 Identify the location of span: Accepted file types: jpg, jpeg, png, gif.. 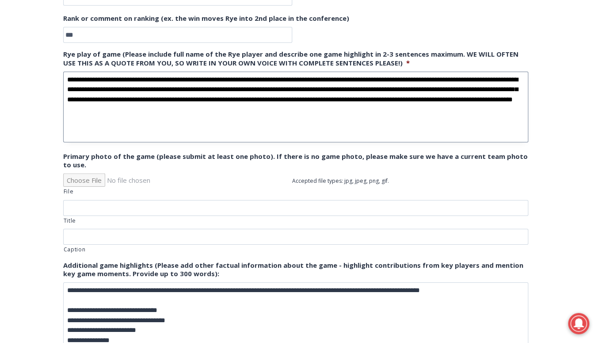
(344, 177).